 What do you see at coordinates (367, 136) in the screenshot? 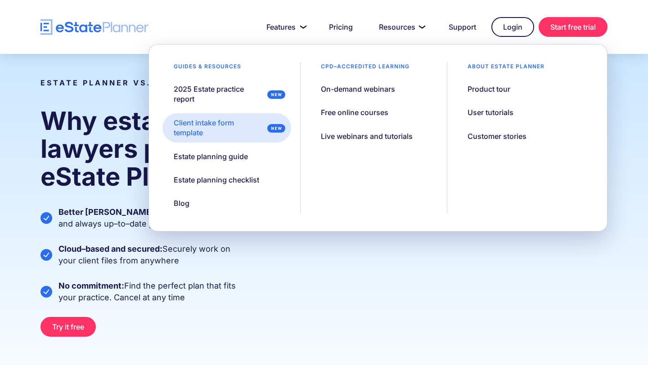
I see `div: Live webinars and tutorials` at bounding box center [367, 136].